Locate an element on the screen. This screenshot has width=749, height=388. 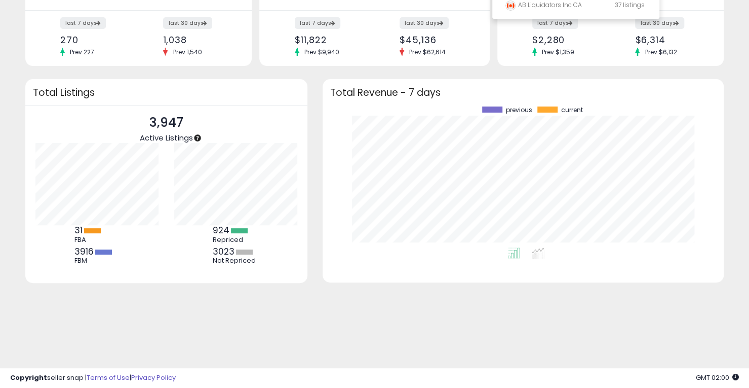
a: Privacy Policy is located at coordinates (154, 377).